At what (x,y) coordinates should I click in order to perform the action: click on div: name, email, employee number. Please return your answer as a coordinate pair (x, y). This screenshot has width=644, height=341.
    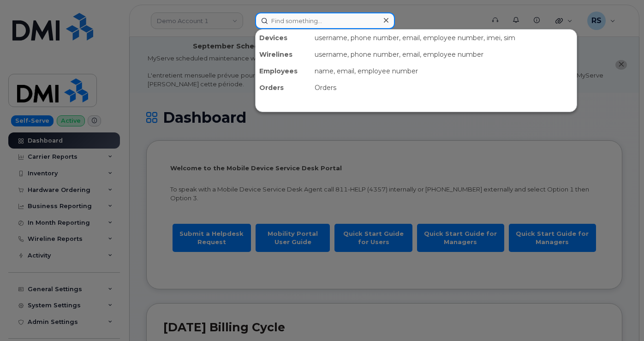
    Looking at the image, I should click on (443, 71).